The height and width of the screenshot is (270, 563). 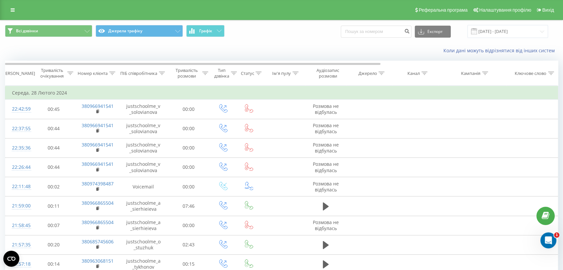 I want to click on div: Кампанія, so click(x=470, y=73).